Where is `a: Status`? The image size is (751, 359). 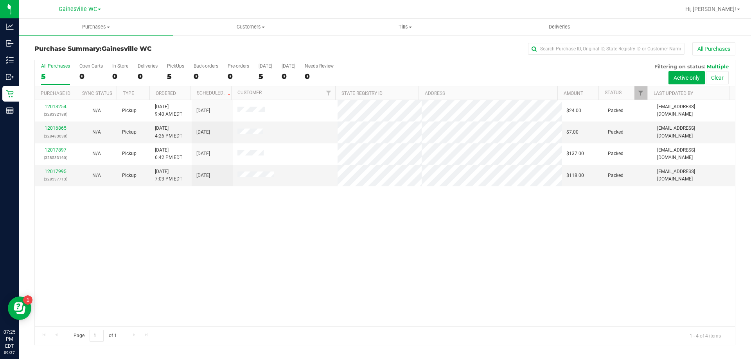 a: Status is located at coordinates (613, 93).